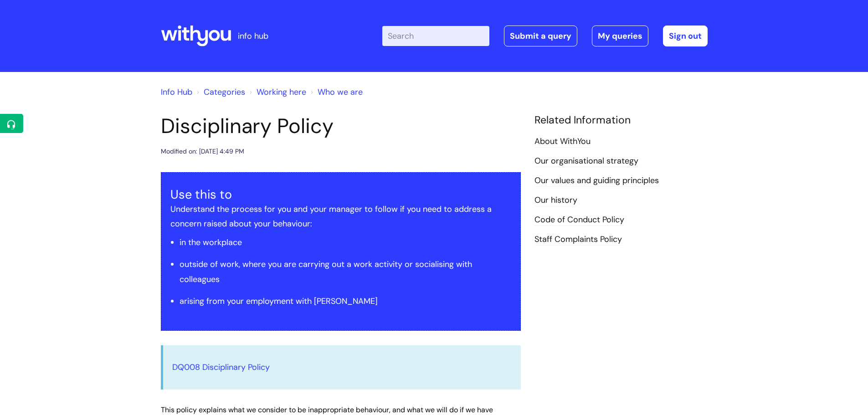 Image resolution: width=868 pixels, height=415 pixels. Describe the element at coordinates (221, 367) in the screenshot. I see `a: DQ008 Disciplinary Policy` at that location.